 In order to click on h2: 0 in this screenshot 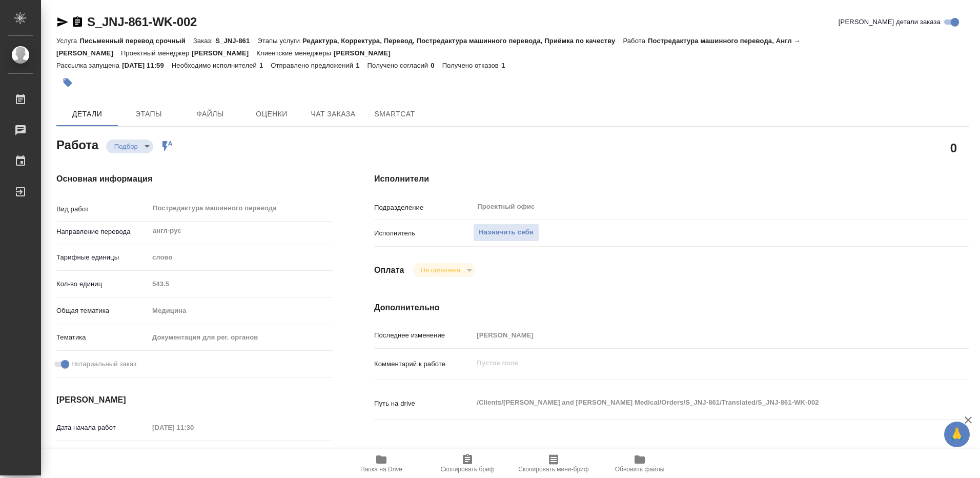, I will do `click(954, 147)`.